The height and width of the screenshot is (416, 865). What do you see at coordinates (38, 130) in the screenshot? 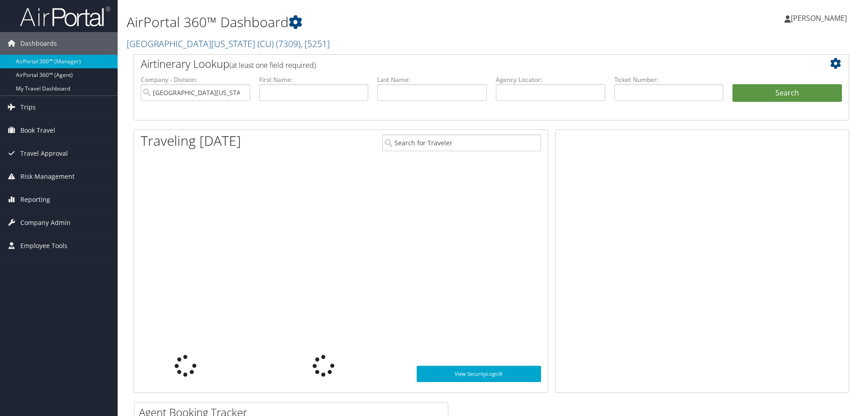
I see `span: Book Travel` at bounding box center [38, 130].